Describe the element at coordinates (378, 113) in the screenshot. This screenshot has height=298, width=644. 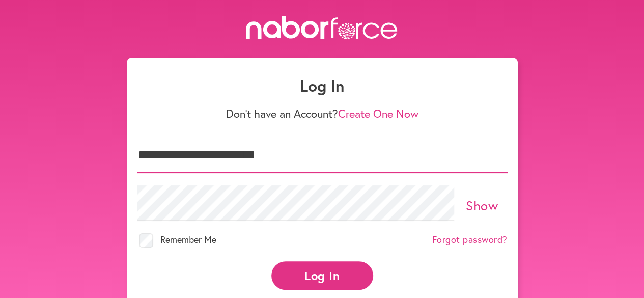
I see `a: Create One Now` at that location.